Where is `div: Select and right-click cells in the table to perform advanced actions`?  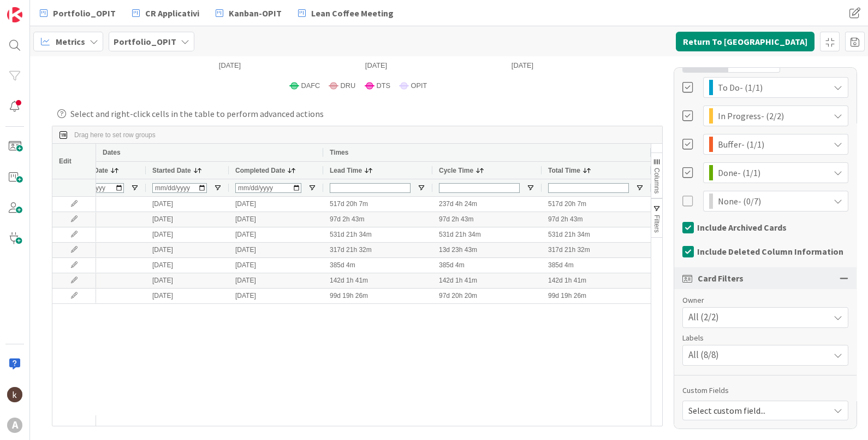
div: Select and right-click cells in the table to perform advanced actions is located at coordinates (357, 114).